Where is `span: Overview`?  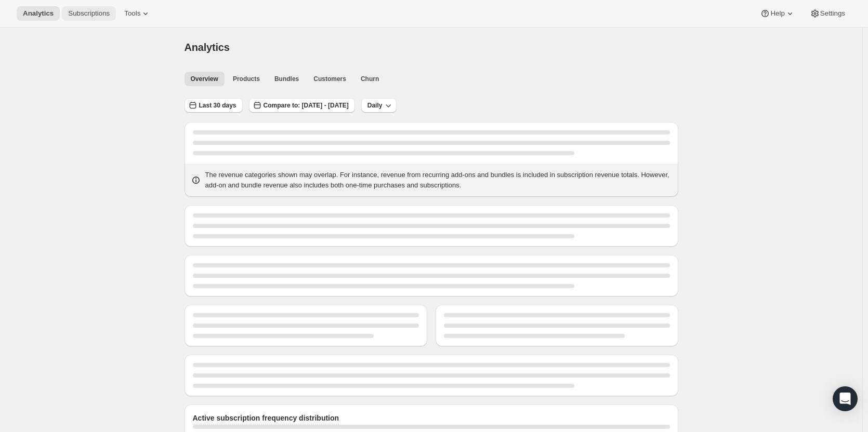 span: Overview is located at coordinates (204, 79).